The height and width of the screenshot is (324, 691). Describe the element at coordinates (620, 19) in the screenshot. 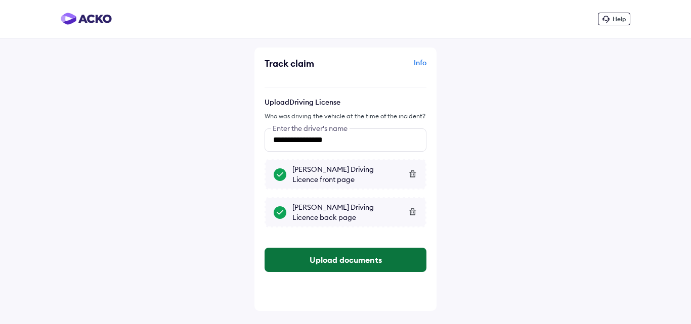

I see `span: Help` at that location.